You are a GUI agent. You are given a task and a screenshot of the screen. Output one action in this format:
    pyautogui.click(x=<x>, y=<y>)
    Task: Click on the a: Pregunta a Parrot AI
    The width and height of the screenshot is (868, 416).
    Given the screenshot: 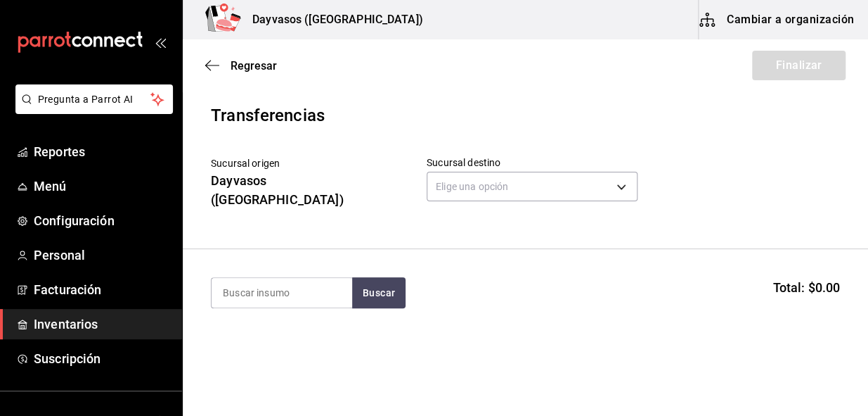 What is the action you would take?
    pyautogui.click(x=91, y=109)
    